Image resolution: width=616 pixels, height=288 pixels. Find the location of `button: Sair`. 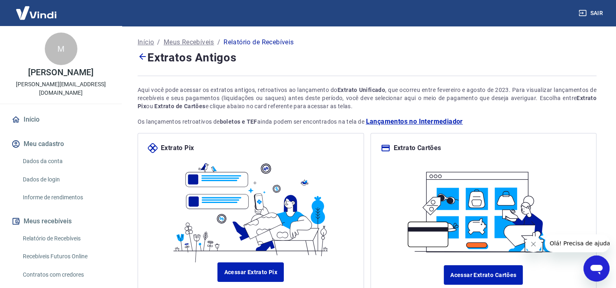

button: Sair is located at coordinates (591, 13).